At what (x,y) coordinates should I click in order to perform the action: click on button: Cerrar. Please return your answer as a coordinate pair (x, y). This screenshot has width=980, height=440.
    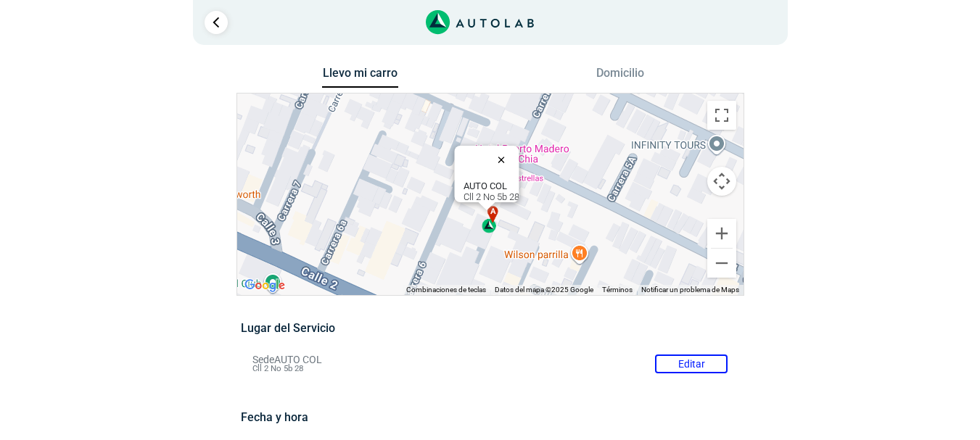
    Looking at the image, I should click on (504, 159).